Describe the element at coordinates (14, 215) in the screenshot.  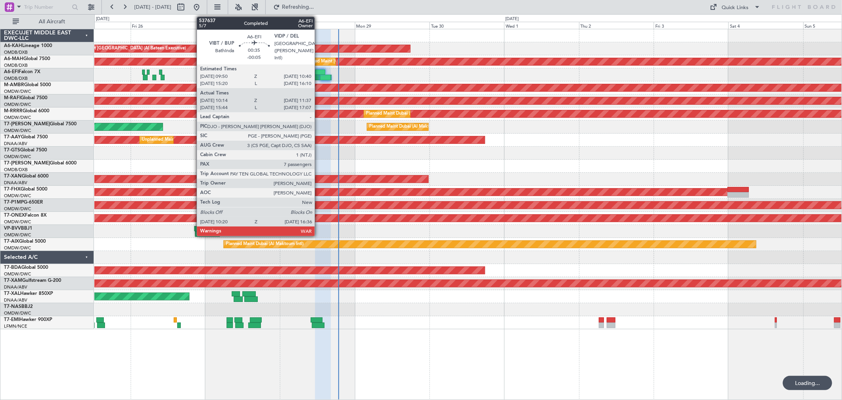
I see `span: T7-ONEX` at that location.